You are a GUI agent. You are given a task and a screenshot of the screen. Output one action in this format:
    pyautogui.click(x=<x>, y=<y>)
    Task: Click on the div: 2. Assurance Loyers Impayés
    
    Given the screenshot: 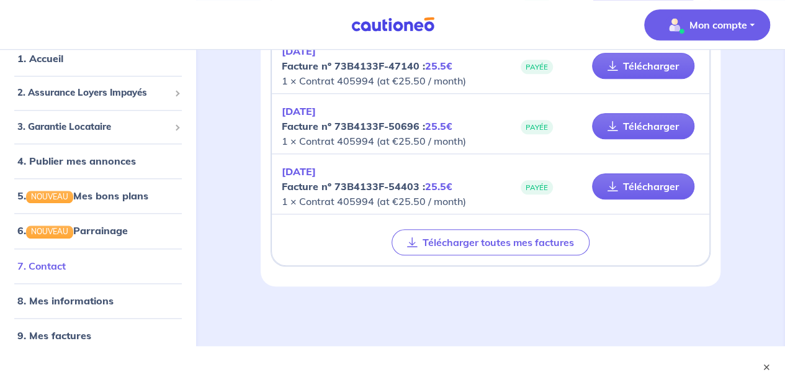 What is the action you would take?
    pyautogui.click(x=98, y=93)
    